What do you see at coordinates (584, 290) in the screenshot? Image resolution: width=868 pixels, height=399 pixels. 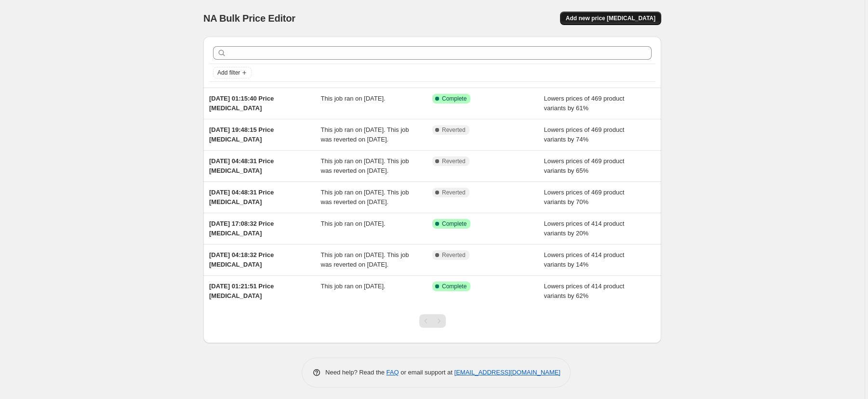 I see `span: Lowers prices of 414 product variants by 62%` at bounding box center [584, 290].